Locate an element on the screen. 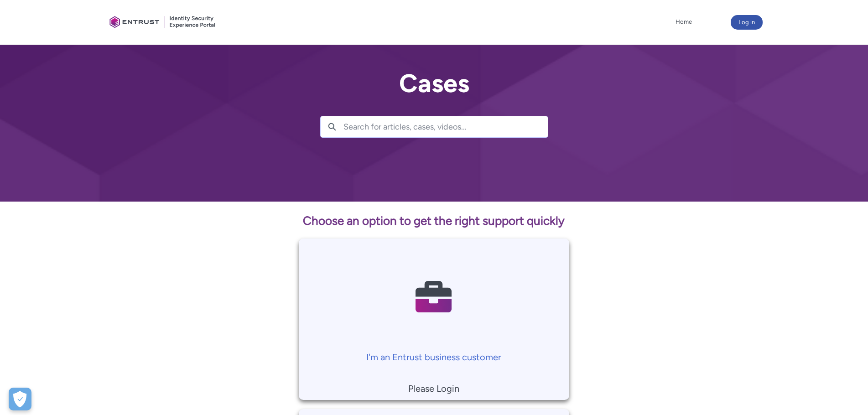  a: Home is located at coordinates (683, 22).